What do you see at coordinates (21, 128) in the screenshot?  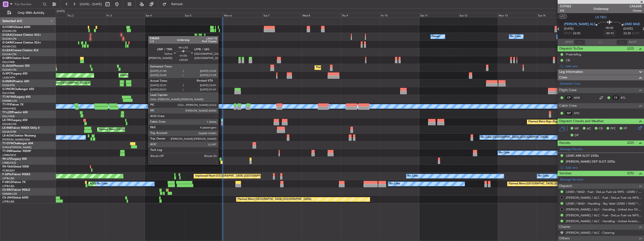 I see `a: LX-INBFalcon 900EX EASy II` at bounding box center [21, 128].